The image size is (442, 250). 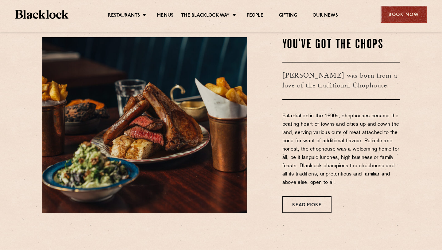 What do you see at coordinates (341, 149) in the screenshot?
I see `p: Established in the 1690s, chophouses became the beating heart of towns and cities up and down the...` at bounding box center [341, 149].